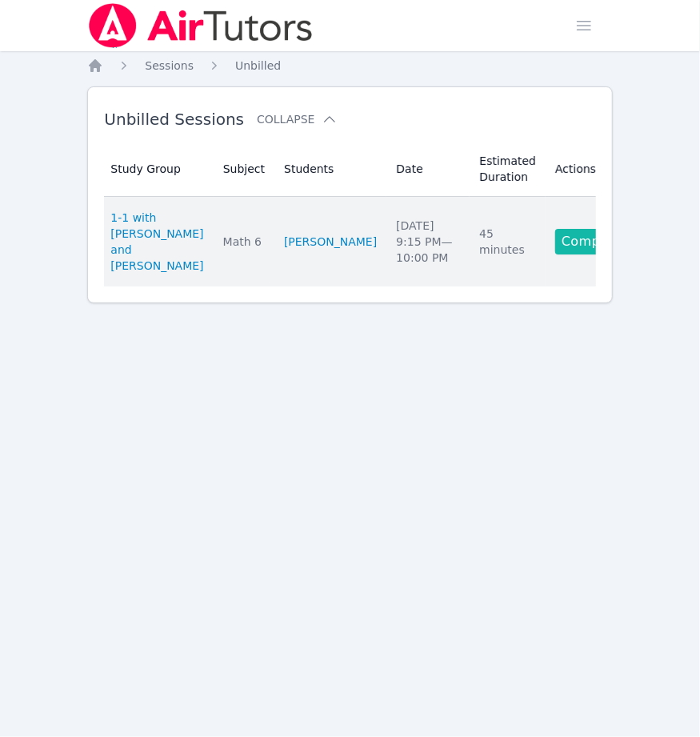  Describe the element at coordinates (507, 242) in the screenshot. I see `div: 45 minutes` at that location.